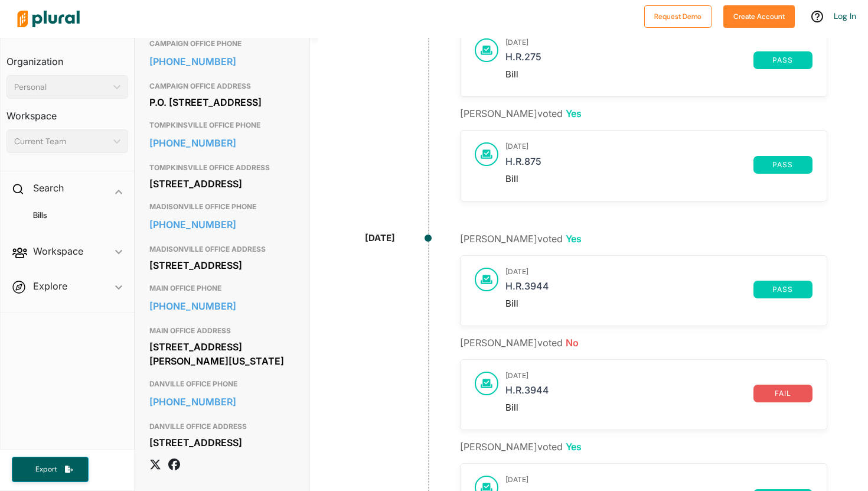 Image resolution: width=868 pixels, height=491 pixels. I want to click on h3: MAIN OFFICE PHONE, so click(222, 288).